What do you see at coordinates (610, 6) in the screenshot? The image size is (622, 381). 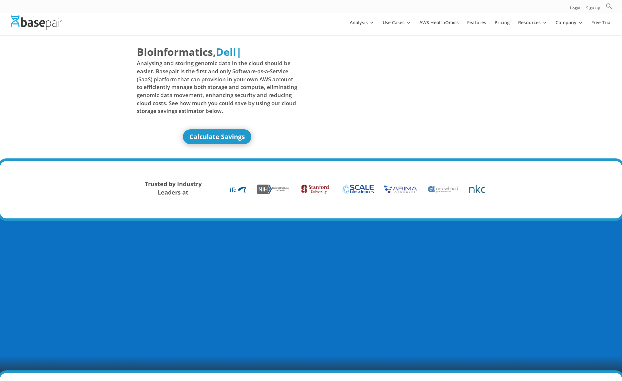 I see `svg: Search` at bounding box center [610, 6].